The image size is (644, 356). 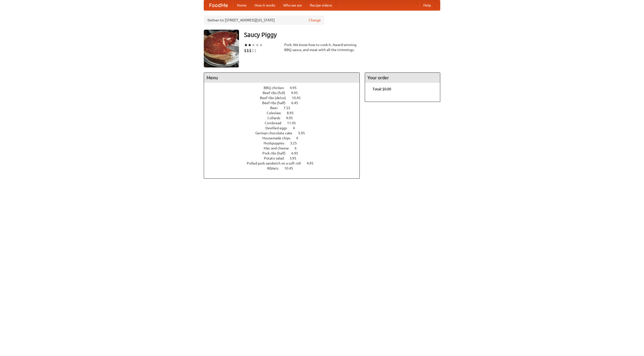 What do you see at coordinates (292, 5) in the screenshot?
I see `a: Who we are` at bounding box center [292, 5].